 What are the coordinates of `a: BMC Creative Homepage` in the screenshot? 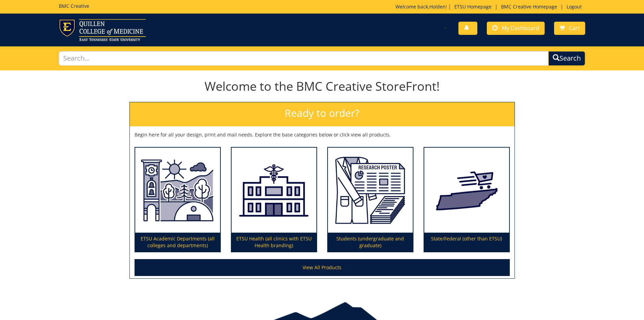 It's located at (529, 6).